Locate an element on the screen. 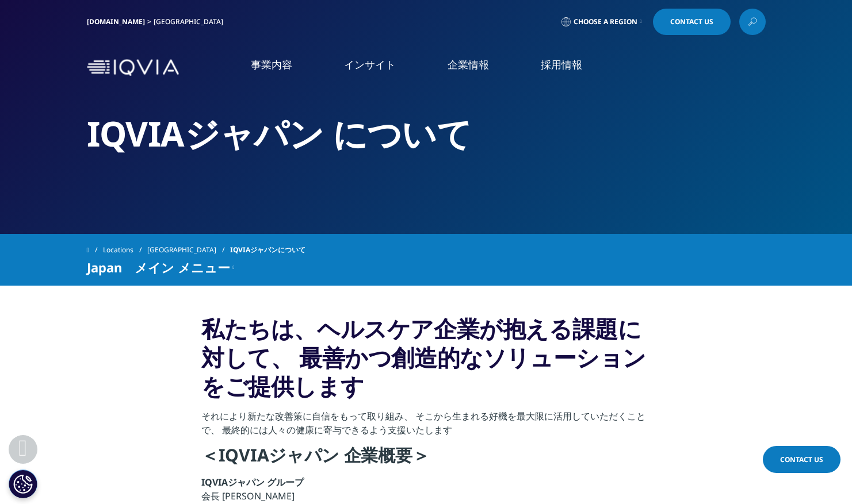  span: IQVIAジャパンについて is located at coordinates (268, 250).